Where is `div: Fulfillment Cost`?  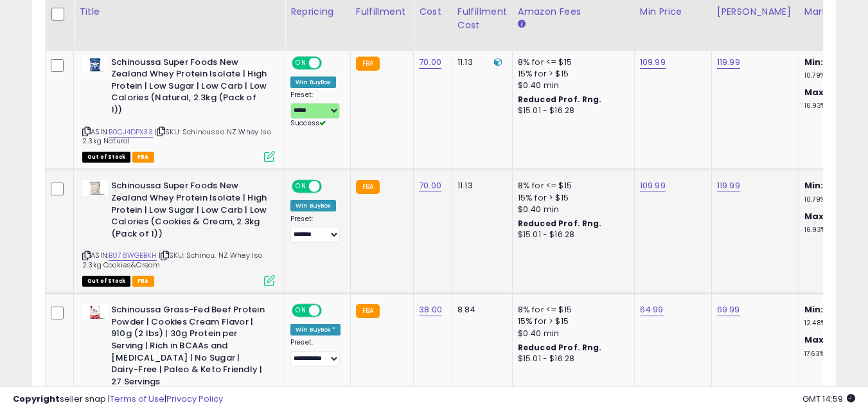 div: Fulfillment Cost is located at coordinates (482, 19).